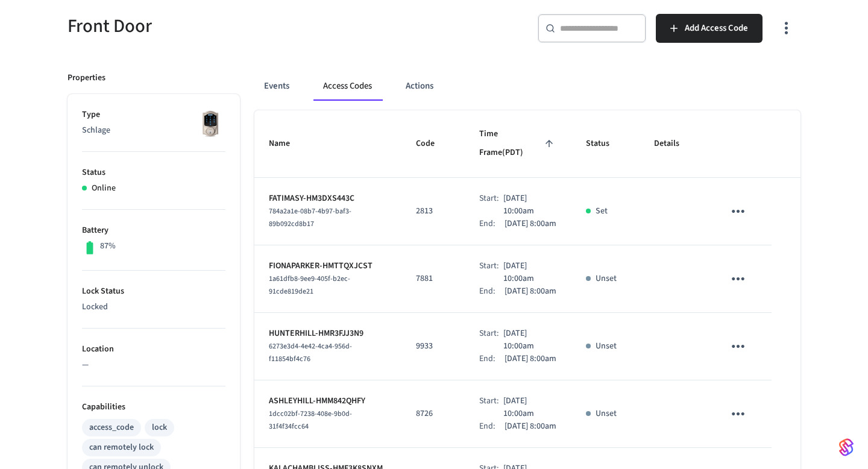 The image size is (868, 469). I want to click on button: Events, so click(277, 86).